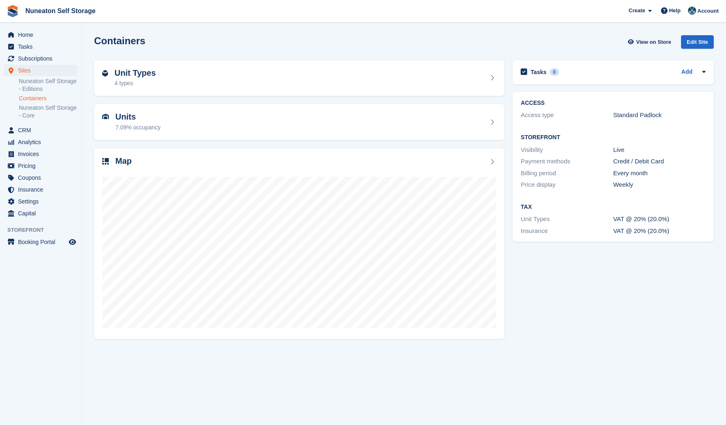 Image resolution: width=726 pixels, height=425 pixels. What do you see at coordinates (138, 127) in the screenshot?
I see `div: 7.09% occupancy` at bounding box center [138, 127].